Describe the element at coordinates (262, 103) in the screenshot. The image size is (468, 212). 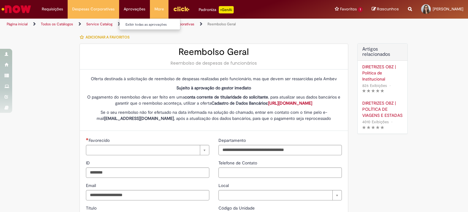
I see `strong: Cadastro de Dados Bancários:` at that location.